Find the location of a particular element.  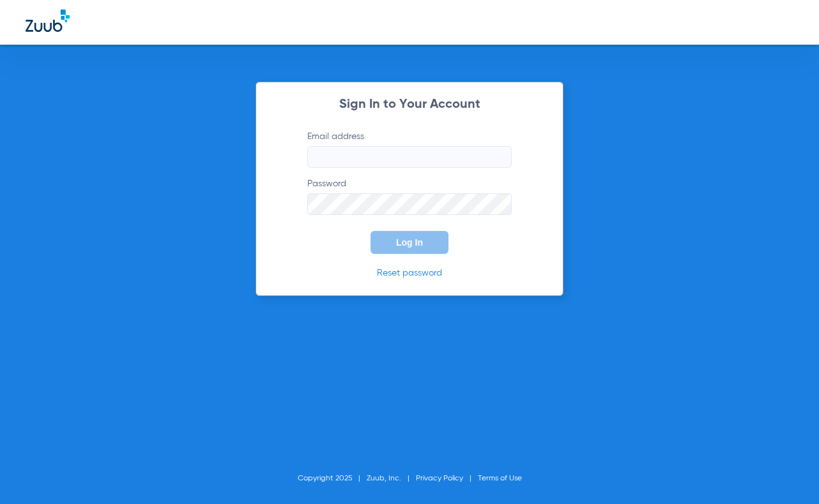

a: Privacy Policy is located at coordinates (439, 479).